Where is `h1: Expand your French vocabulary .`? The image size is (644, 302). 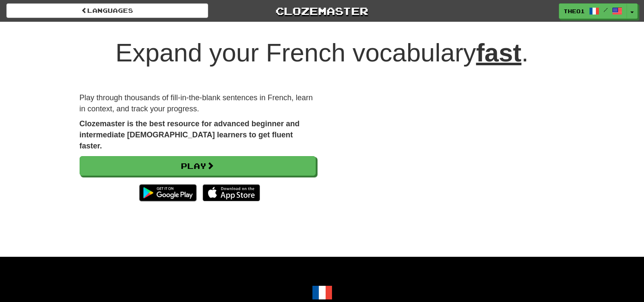 h1: Expand your French vocabulary . is located at coordinates (322, 53).